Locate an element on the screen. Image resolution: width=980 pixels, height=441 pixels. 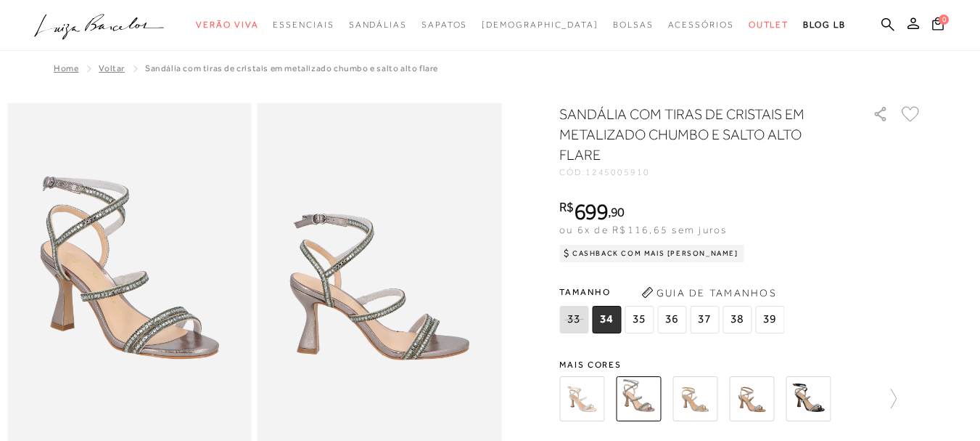
span: 90 is located at coordinates (618, 211).